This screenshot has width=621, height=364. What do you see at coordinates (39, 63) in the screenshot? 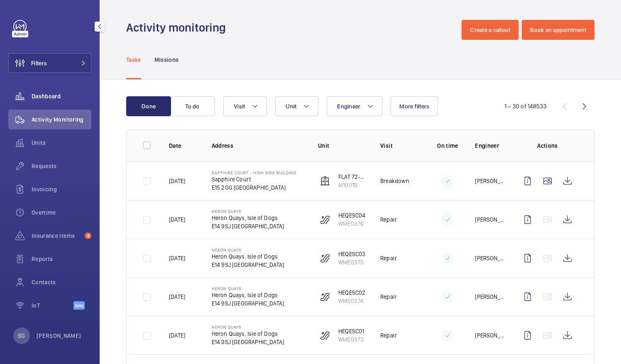
I see `span: Filters` at bounding box center [39, 63].